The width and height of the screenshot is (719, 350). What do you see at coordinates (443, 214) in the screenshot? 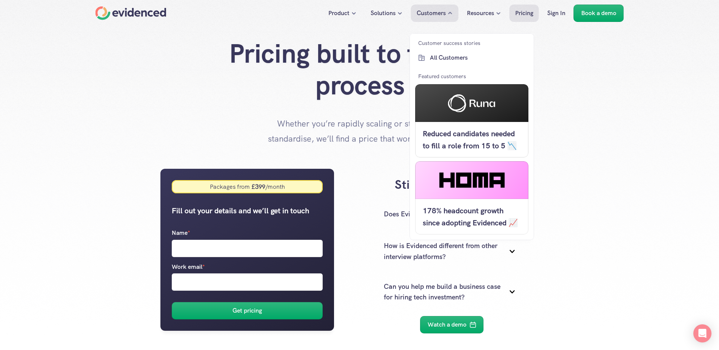
I see `p: Does Evidenced work with my ATS?` at bounding box center [443, 214].